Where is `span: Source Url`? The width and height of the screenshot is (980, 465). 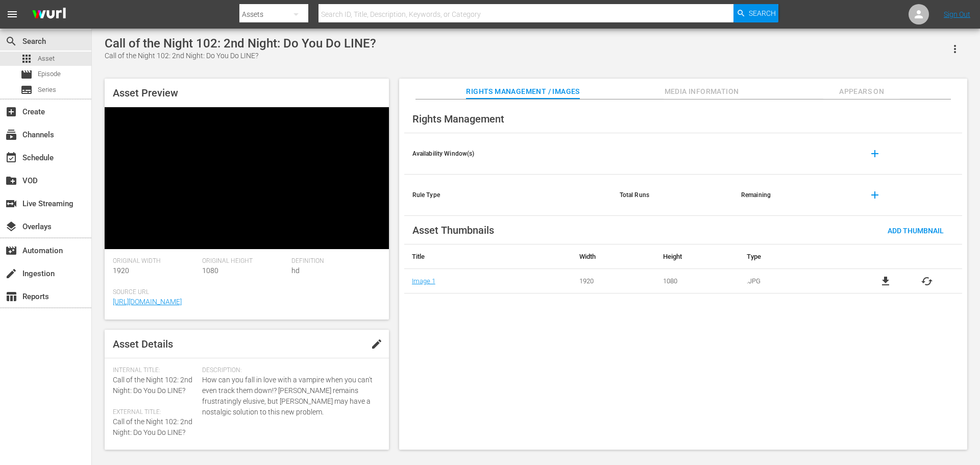
span: Source Url is located at coordinates (243, 293).